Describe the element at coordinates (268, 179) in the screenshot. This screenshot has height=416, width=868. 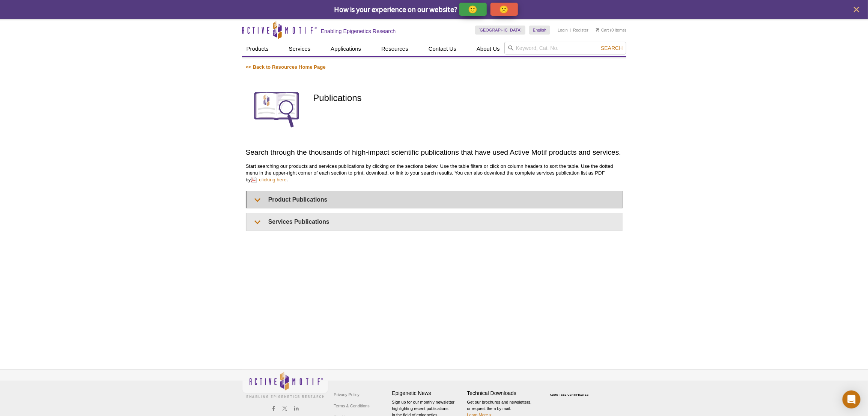
I see `a: clicking here` at that location.